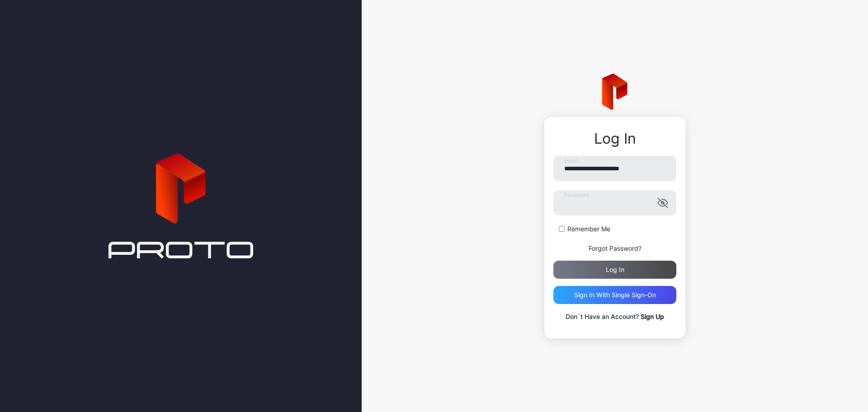 Image resolution: width=868 pixels, height=412 pixels. I want to click on div: Log In, so click(615, 139).